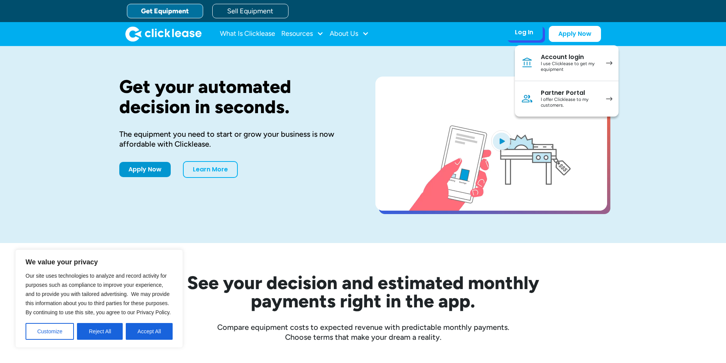 The image size is (726, 363). What do you see at coordinates (569, 93) in the screenshot?
I see `div: Partner Portal` at bounding box center [569, 93].